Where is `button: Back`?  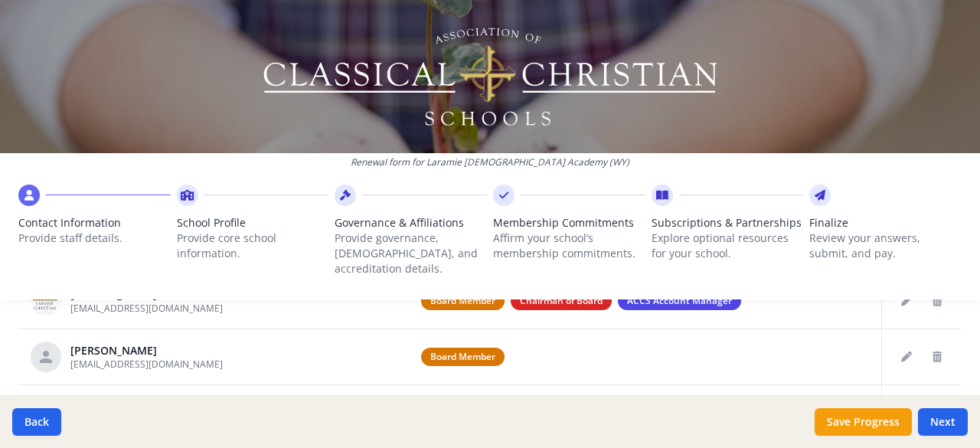 button: Back is located at coordinates (36, 422).